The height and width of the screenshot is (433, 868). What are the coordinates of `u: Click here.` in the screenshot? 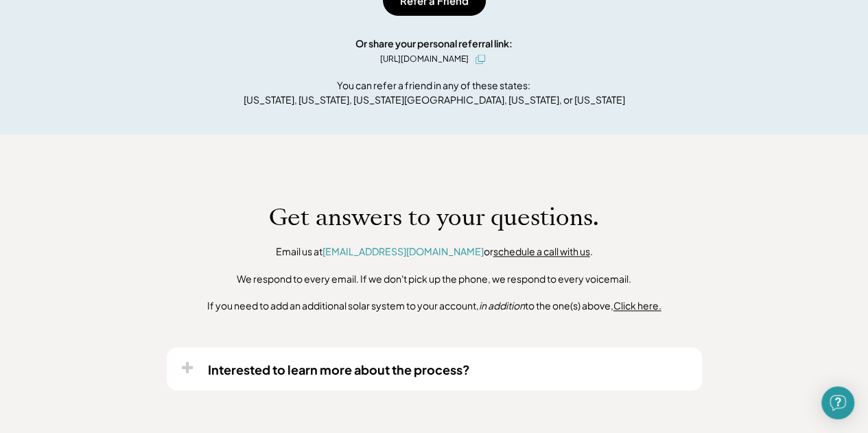 It's located at (637, 305).